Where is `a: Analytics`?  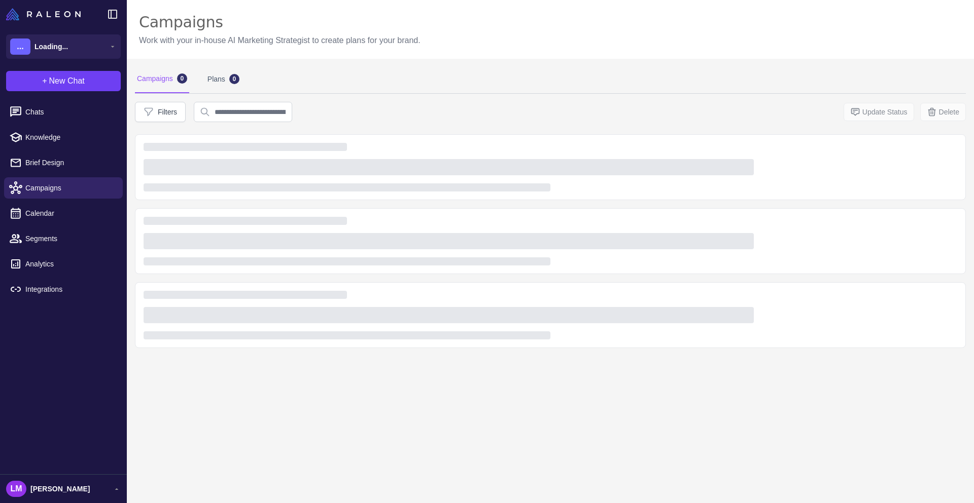 a: Analytics is located at coordinates (63, 264).